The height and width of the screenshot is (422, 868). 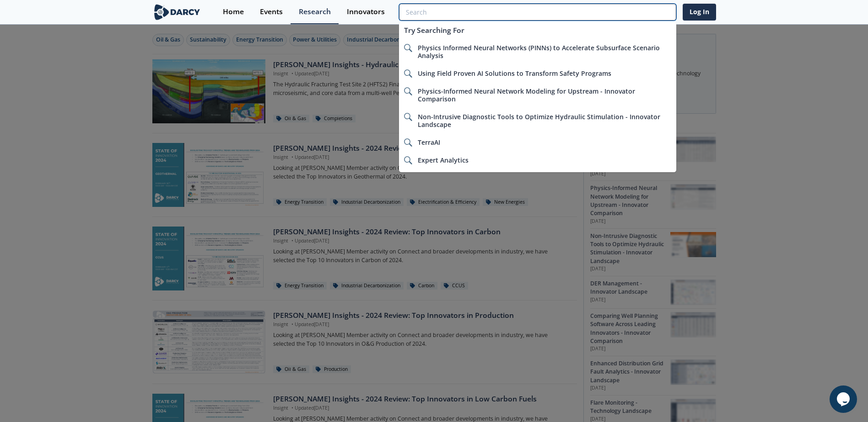 What do you see at coordinates (539, 121) in the screenshot?
I see `span: Non-Intrusive Diagnostic Tools to Optimize Hydraulic Stimulation - Innovator Landscape` at bounding box center [539, 121].